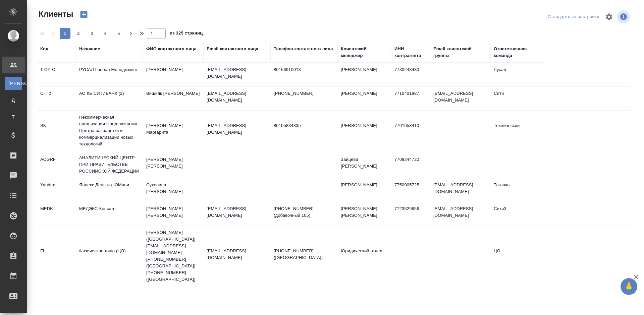 This screenshot has width=644, height=315. I want to click on td: T-OP-C, so click(56, 75).